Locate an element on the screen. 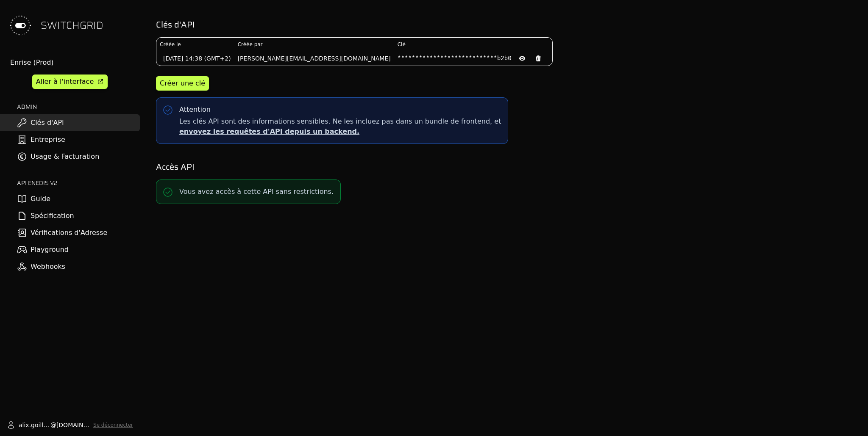  th: Créée le is located at coordinates (196, 44).